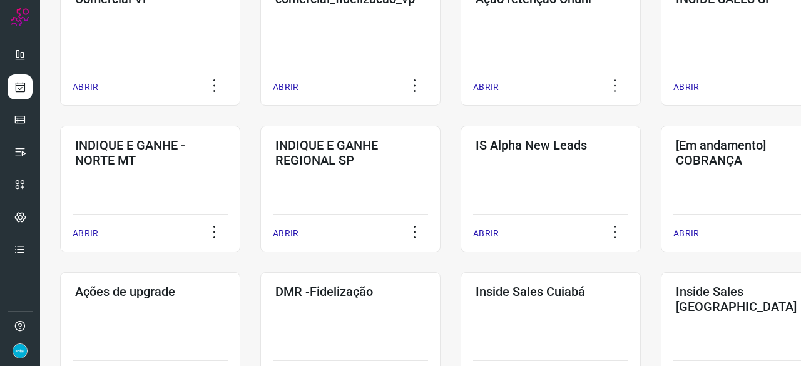  Describe the element at coordinates (350, 153) in the screenshot. I see `h3: INDIQUE E GANHE REGIONAL SP` at that location.